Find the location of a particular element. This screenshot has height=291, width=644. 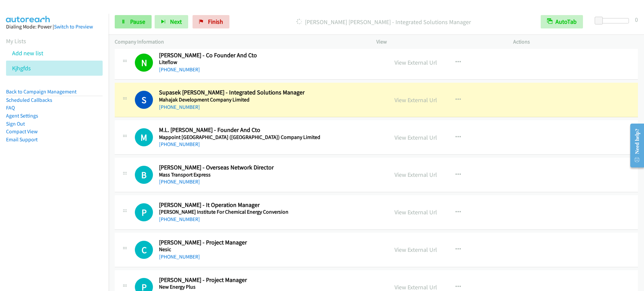

a: Sign Out is located at coordinates (16, 124).